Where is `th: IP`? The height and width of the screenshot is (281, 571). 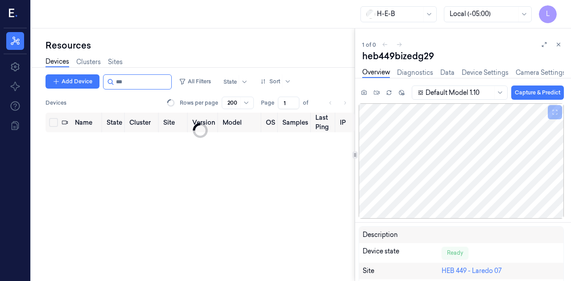 th: IP is located at coordinates (345, 123).